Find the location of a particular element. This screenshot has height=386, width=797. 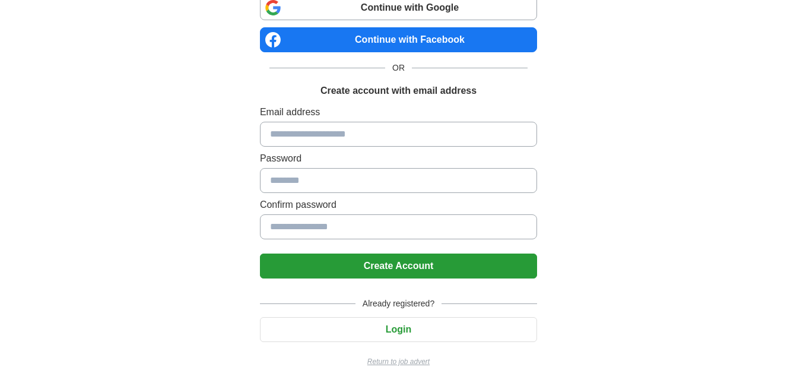

a: Login is located at coordinates (398, 329).